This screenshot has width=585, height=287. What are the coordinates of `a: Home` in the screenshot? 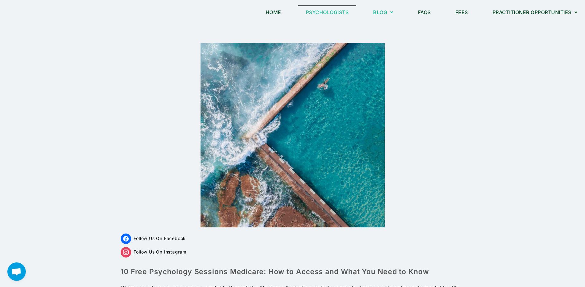 It's located at (273, 12).